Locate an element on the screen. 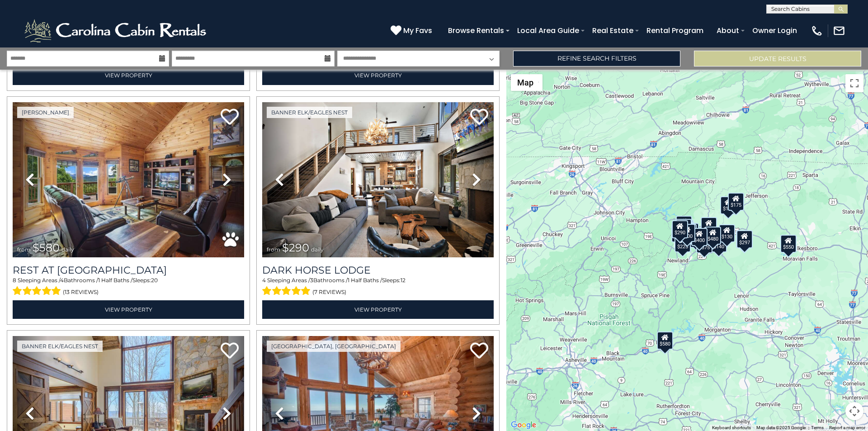 This screenshot has height=431, width=868. div: $125 is located at coordinates (684, 224).